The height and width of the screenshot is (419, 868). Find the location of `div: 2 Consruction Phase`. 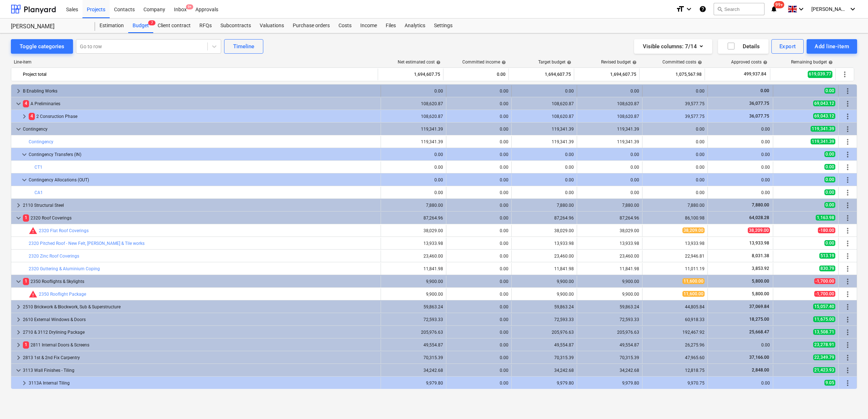

div: 2 Consruction Phase is located at coordinates (203, 117).